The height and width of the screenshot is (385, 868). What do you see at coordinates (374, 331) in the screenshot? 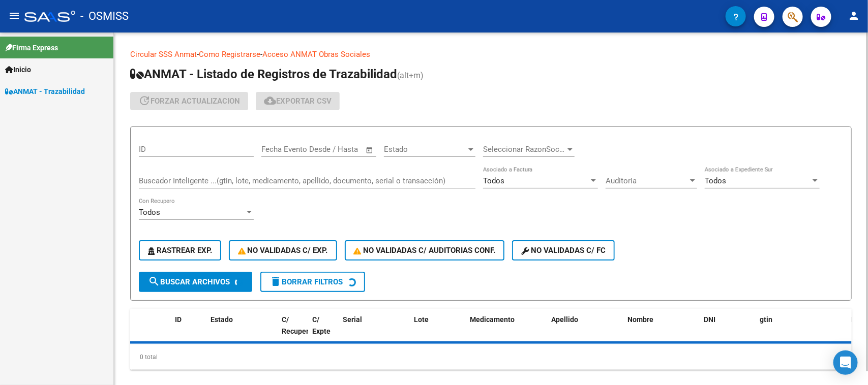
I see `datatable-header-cell: Serial` at bounding box center [374, 331].